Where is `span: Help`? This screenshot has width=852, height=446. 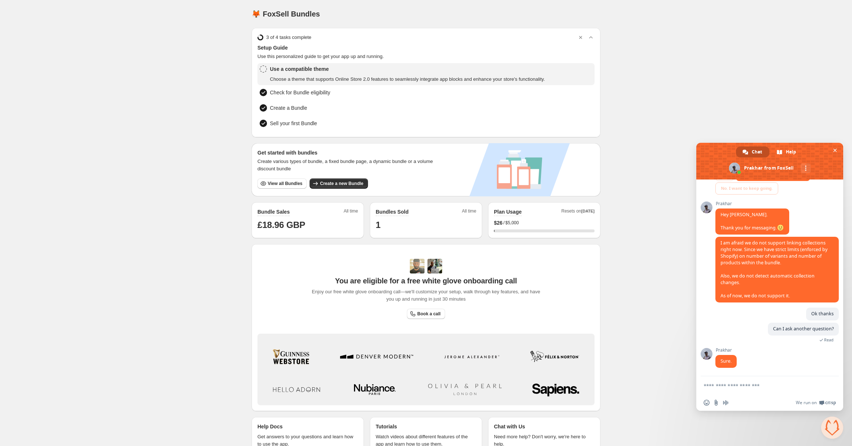 span: Help is located at coordinates (791, 152).